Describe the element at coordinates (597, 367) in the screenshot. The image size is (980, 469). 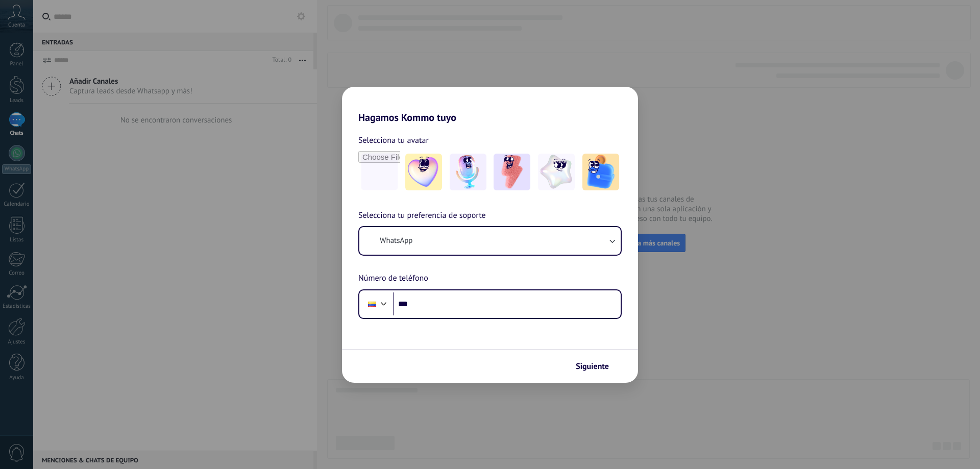
I see `button: Siguiente` at that location.